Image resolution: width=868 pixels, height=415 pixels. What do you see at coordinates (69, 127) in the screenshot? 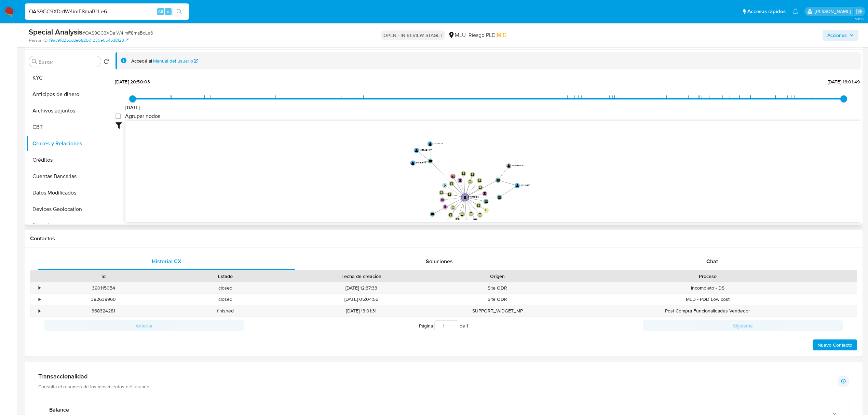
I see `button: CBT` at bounding box center [69, 127].